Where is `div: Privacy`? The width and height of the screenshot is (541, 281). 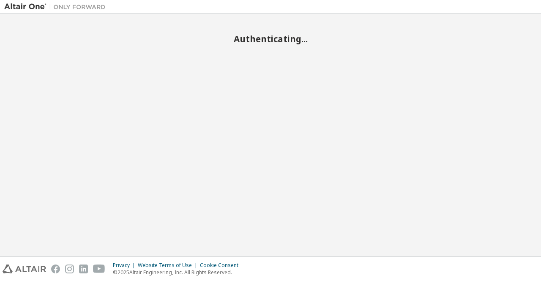 div: Privacy is located at coordinates (125, 266).